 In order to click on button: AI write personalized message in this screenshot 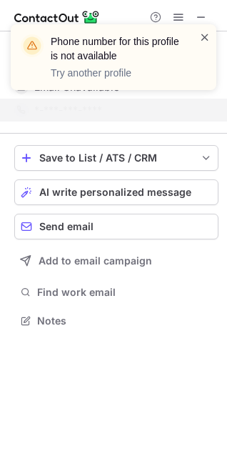, I will do `click(116, 192)`.